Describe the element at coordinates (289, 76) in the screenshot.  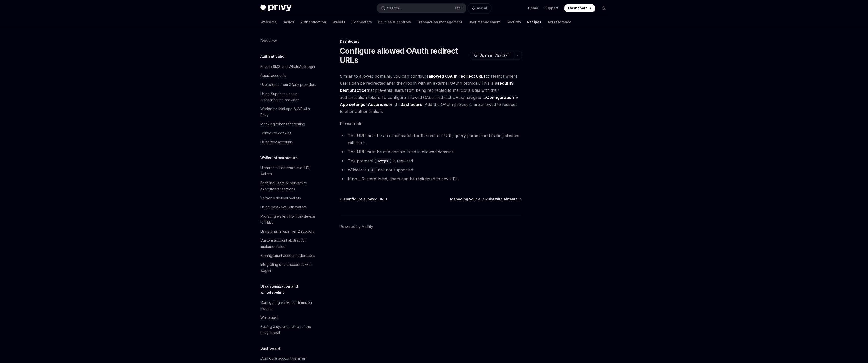
I see `a: Guest accounts` at that location.